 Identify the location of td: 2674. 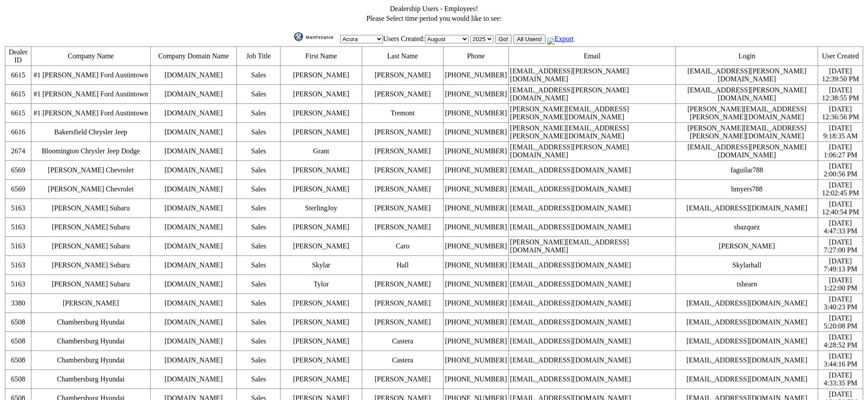
(18, 151).